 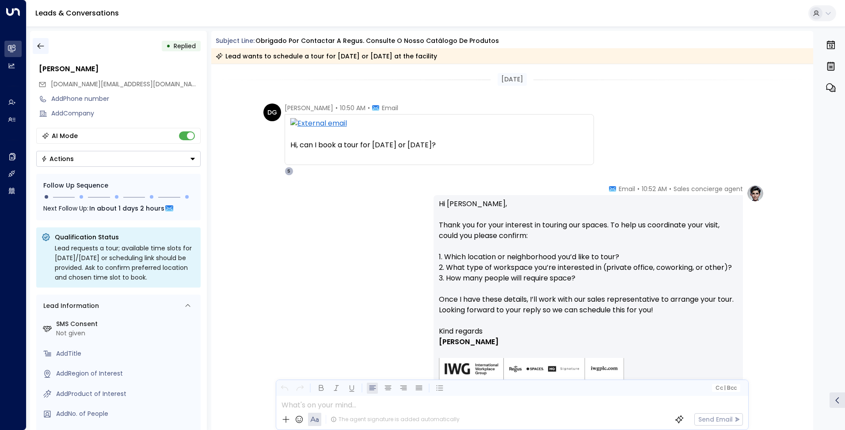 I want to click on div: Not given, so click(x=126, y=333).